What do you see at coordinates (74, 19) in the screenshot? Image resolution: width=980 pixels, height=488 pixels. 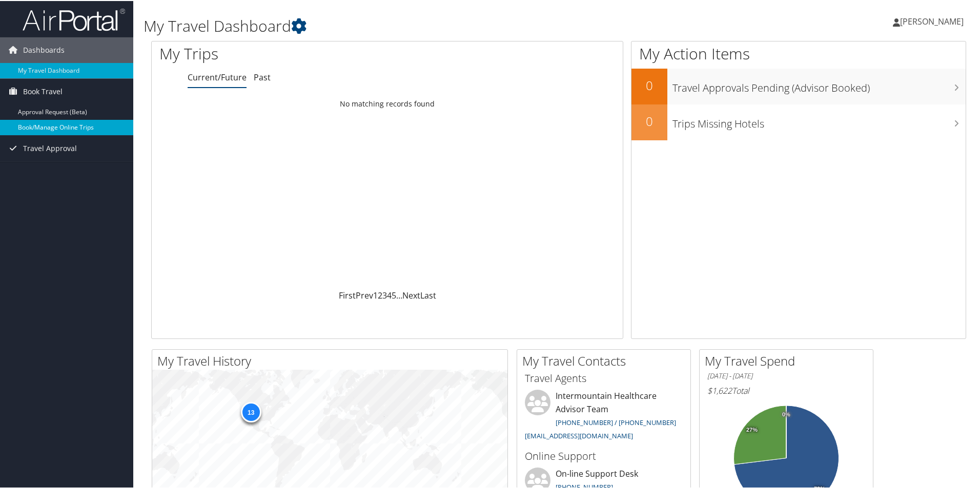 I see `img: airportal-logo.png` at bounding box center [74, 19].